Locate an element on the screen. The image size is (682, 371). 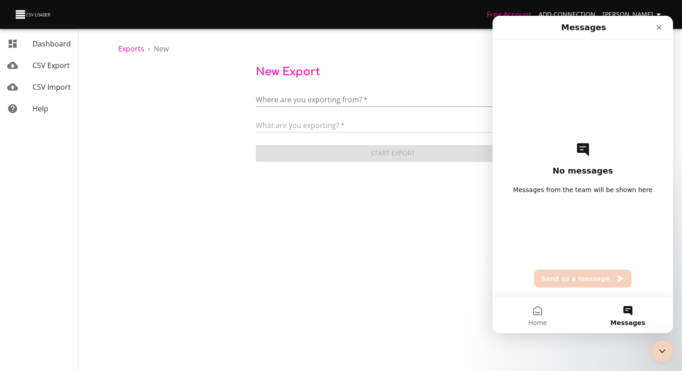
span: New is located at coordinates (161, 49).